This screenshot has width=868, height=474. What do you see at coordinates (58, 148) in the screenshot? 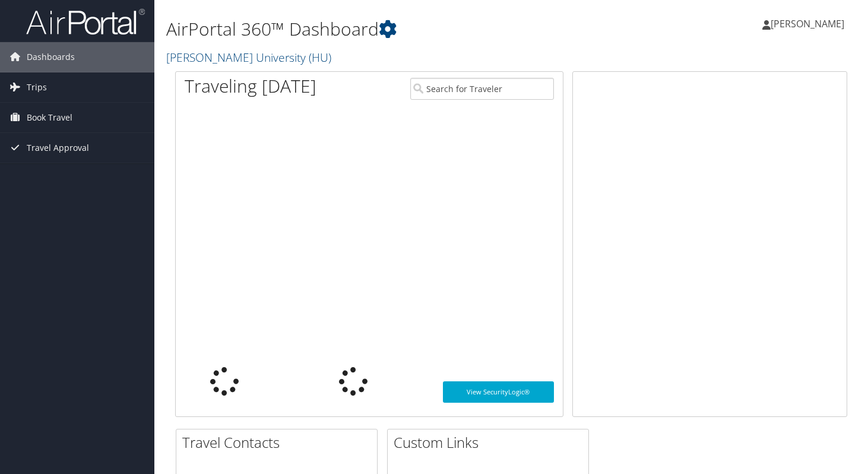
I see `span: Travel Approval` at bounding box center [58, 148].